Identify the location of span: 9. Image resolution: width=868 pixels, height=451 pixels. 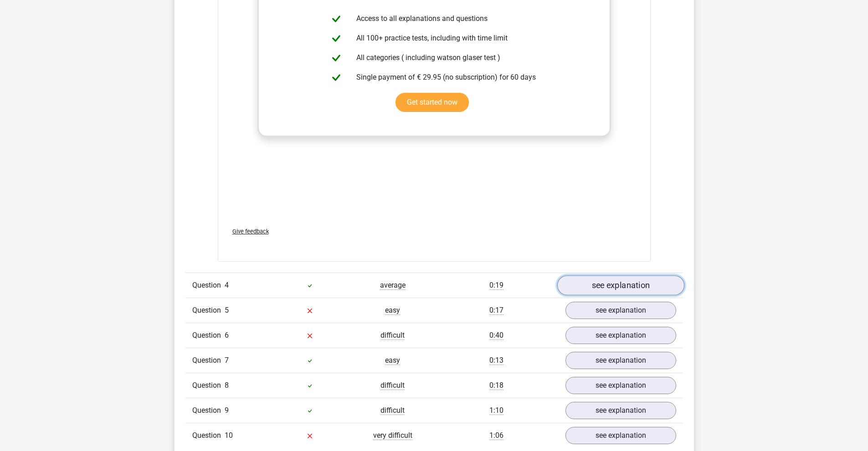
(227, 411).